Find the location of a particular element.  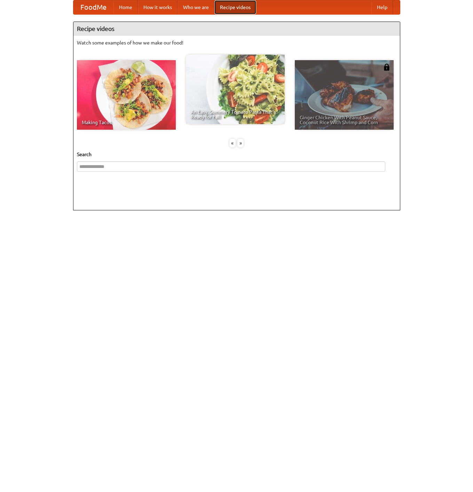

h4: Recipe videos is located at coordinates (236, 29).